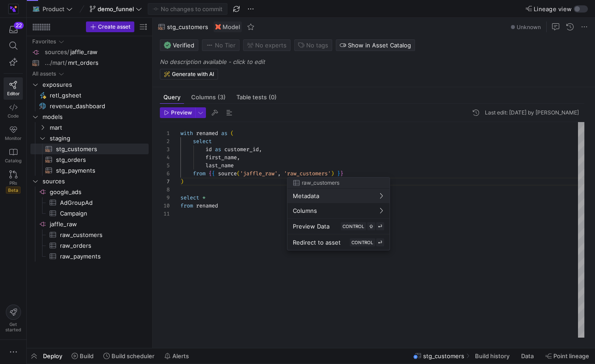 The height and width of the screenshot is (364, 595). I want to click on span: Redirect to asset, so click(317, 243).